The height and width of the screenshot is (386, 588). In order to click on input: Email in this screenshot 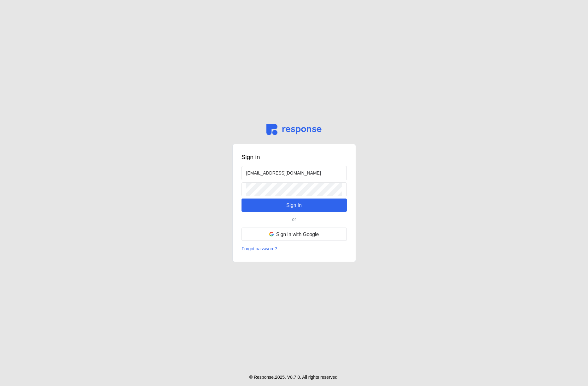, I will do `click(294, 173)`.